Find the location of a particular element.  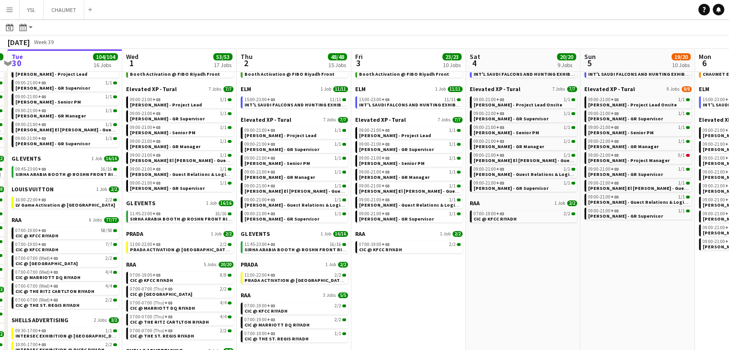

span: Serina El Kaissi - Guest Relations Manager is located at coordinates (547, 160).